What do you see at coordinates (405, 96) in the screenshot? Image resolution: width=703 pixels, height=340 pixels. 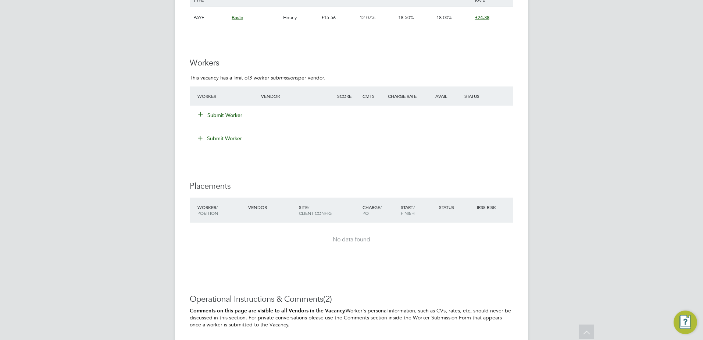 I see `div: Charge Rate` at bounding box center [405, 96].